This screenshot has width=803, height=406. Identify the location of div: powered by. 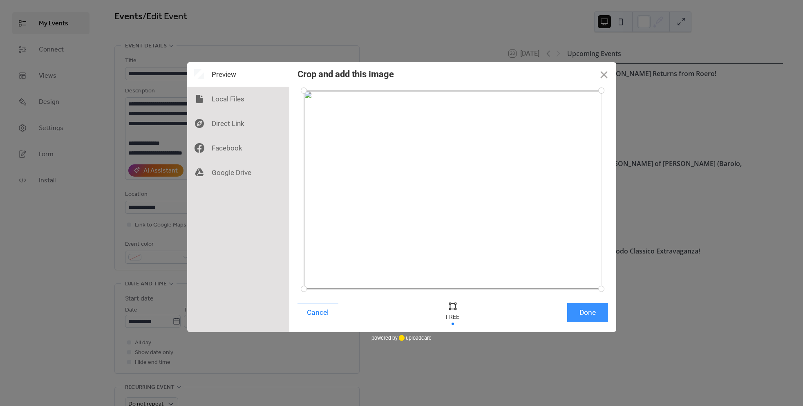
(401, 338).